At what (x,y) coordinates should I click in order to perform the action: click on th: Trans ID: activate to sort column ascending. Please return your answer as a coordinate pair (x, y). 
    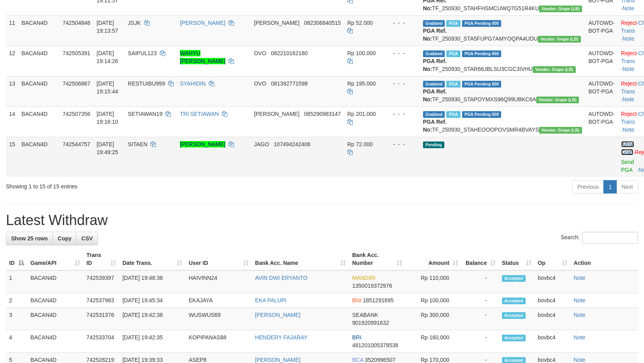
    Looking at the image, I should click on (101, 259).